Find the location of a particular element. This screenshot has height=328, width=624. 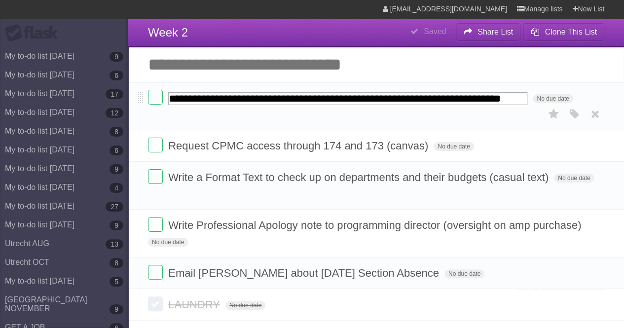

button: Share List is located at coordinates (489, 32).